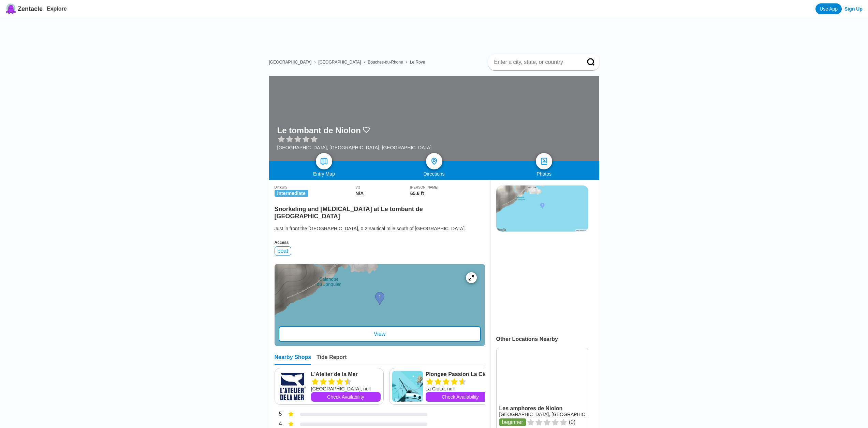  I want to click on a: Le Rove, so click(418, 62).